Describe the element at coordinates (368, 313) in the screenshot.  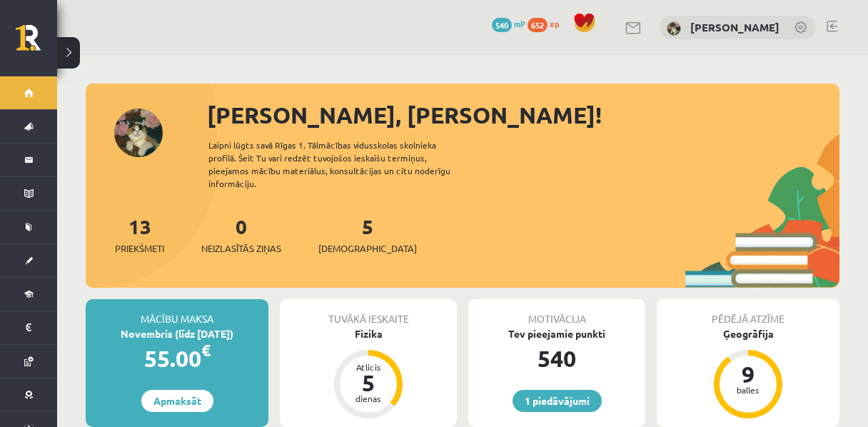
I see `div: Tuvākā ieskaite` at that location.